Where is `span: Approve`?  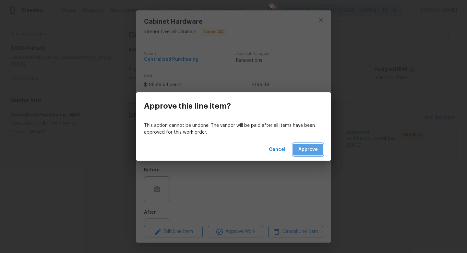 span: Approve is located at coordinates (308, 149).